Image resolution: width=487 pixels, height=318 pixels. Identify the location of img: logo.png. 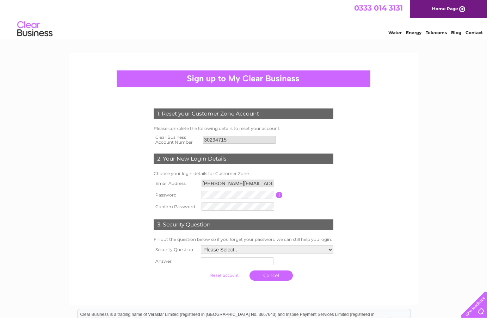
(35, 29).